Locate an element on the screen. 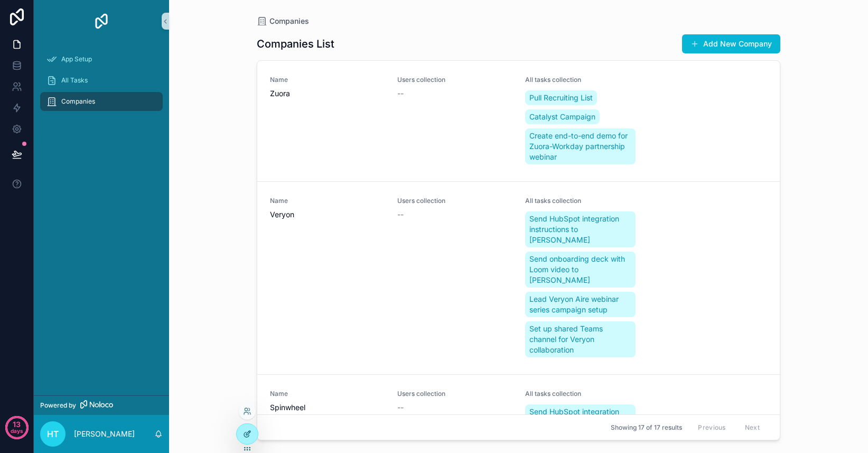 The height and width of the screenshot is (453, 868). a: Powered by is located at coordinates (101, 405).